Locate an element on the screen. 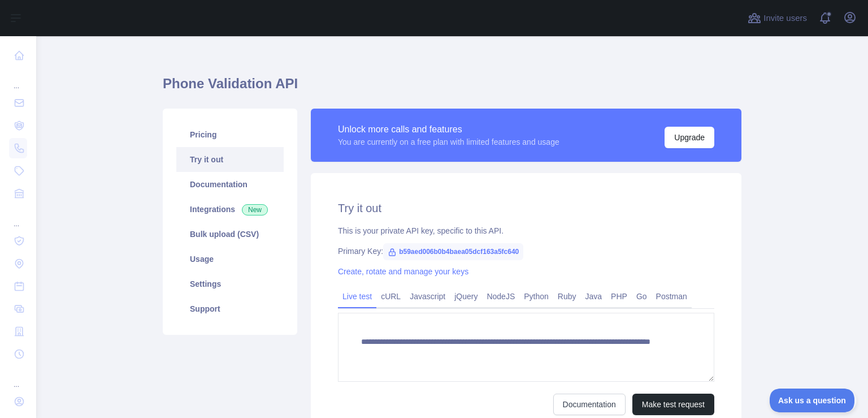 This screenshot has width=868, height=418. div: This is your private API key, specific to this API. is located at coordinates (526, 231).